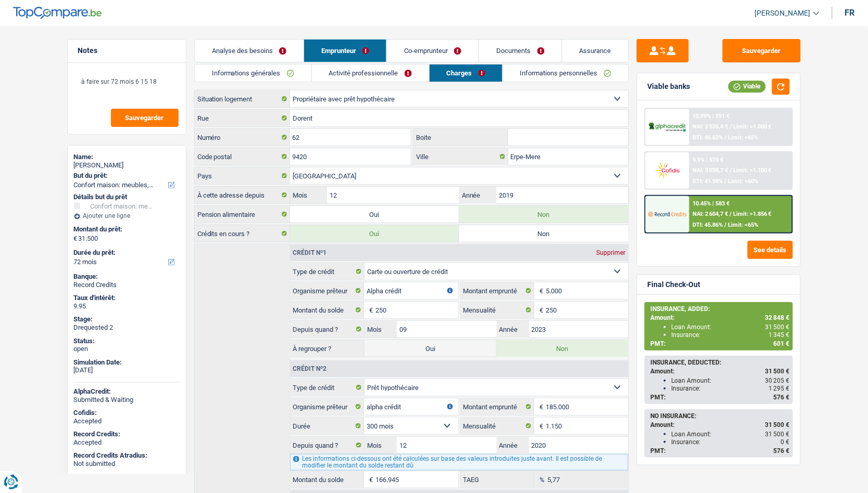 This screenshot has height=493, width=868. What do you see at coordinates (708, 225) in the screenshot?
I see `span: DTI: 45.86%` at bounding box center [708, 225].